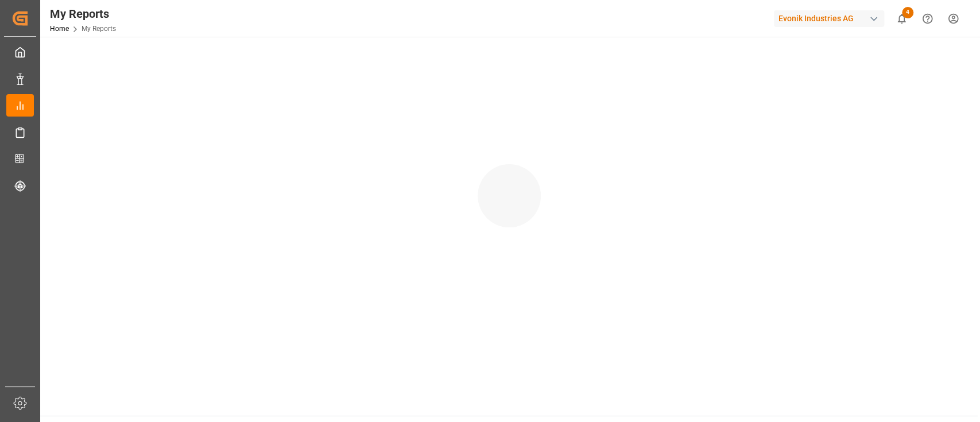 The width and height of the screenshot is (980, 422). I want to click on button: Evonik Industries AG, so click(831, 18).